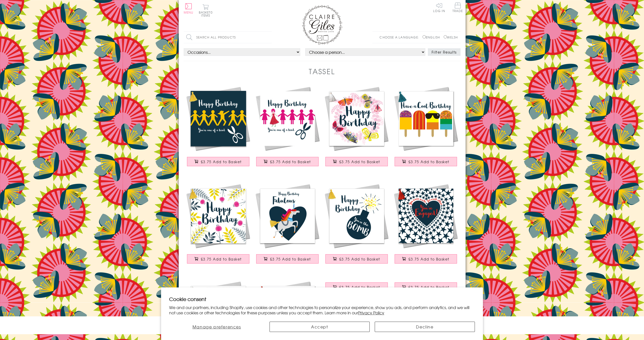  I want to click on img: Birthday Card, Spring Flowers, Embellished with a colourful tassel, so click(218, 216).